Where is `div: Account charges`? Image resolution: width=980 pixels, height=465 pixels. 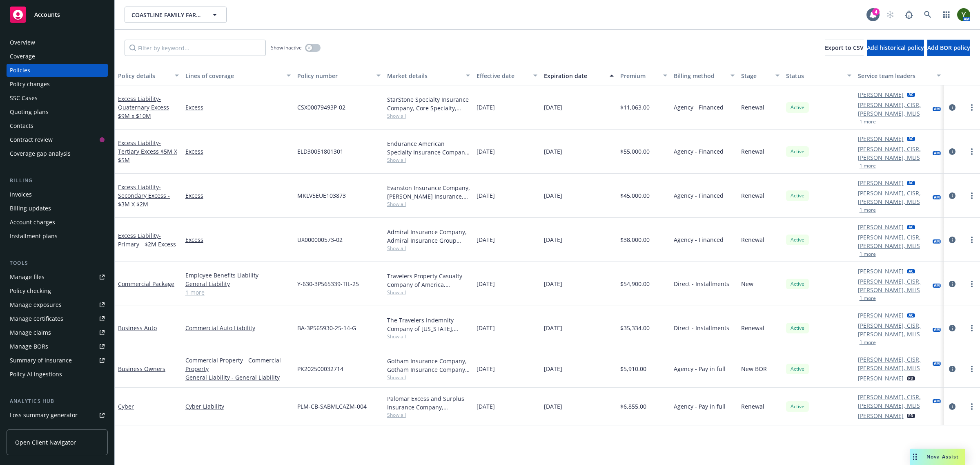
div: Account charges is located at coordinates (33, 222).